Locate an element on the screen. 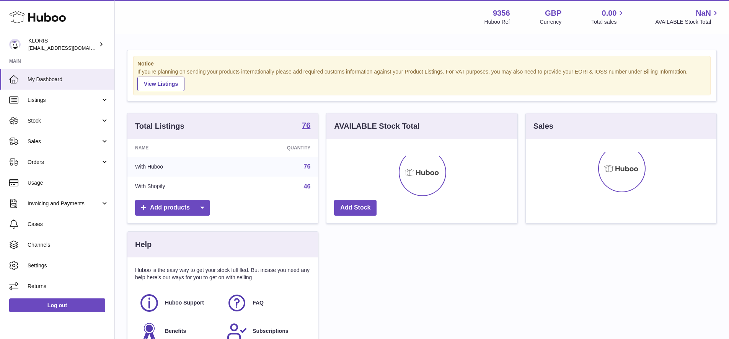  span: Huboo Support is located at coordinates (185, 302).